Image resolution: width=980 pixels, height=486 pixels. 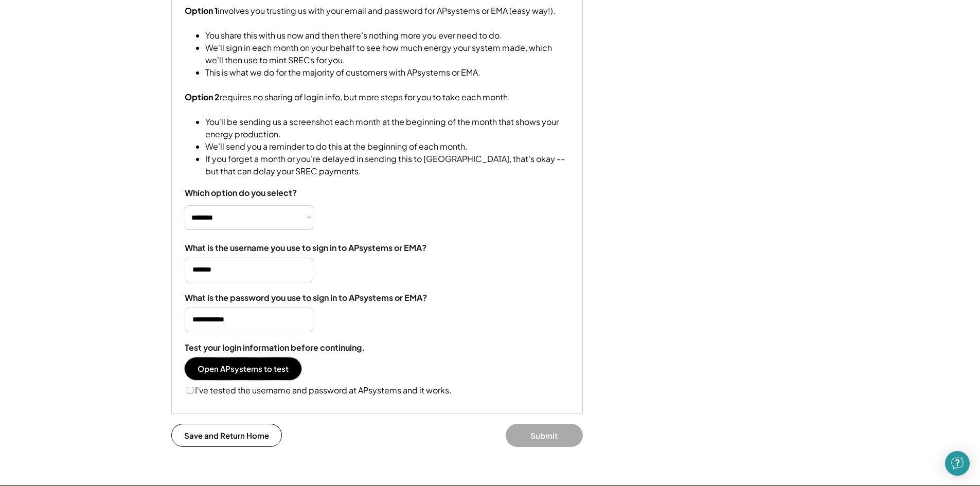 What do you see at coordinates (306, 298) in the screenshot?
I see `div: What is the password you use to sign in to APsystems or EMA?` at bounding box center [306, 298].